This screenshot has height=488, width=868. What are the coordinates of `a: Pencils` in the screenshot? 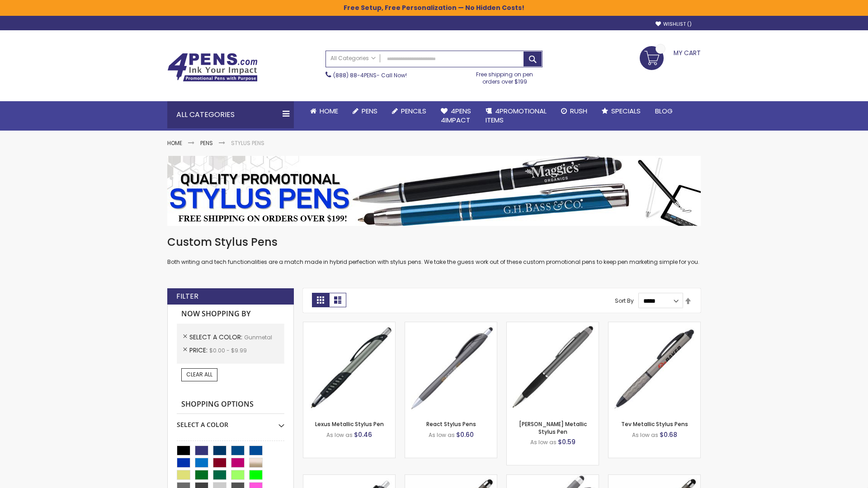 It's located at (409, 111).